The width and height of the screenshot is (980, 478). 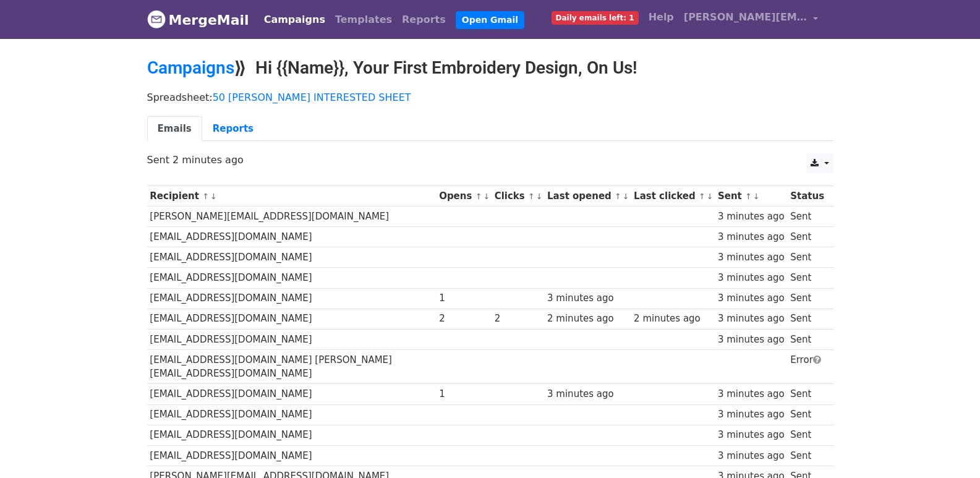 I want to click on p: Spreadsheet:, so click(x=490, y=97).